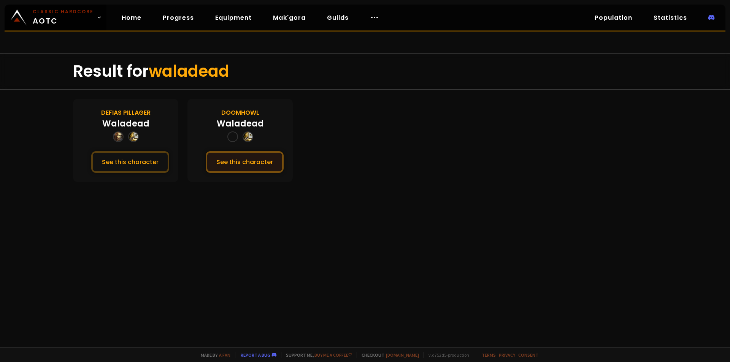 This screenshot has width=730, height=362. Describe the element at coordinates (338, 17) in the screenshot. I see `a: Guilds` at that location.